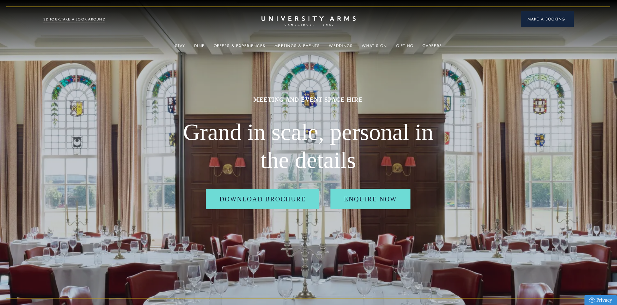 Image resolution: width=617 pixels, height=305 pixels. Describe the element at coordinates (374, 48) in the screenshot. I see `a: What's On` at that location.